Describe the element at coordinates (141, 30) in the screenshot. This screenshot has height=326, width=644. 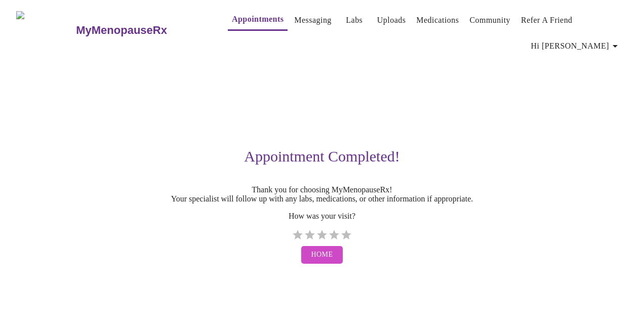
I see `a: MyMenopauseRx` at that location.